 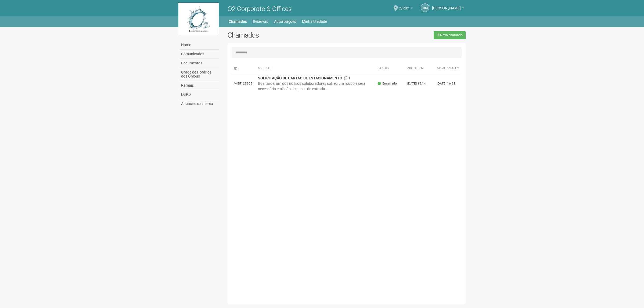 I want to click on span: O2 Corporate & Offices, so click(x=259, y=9).